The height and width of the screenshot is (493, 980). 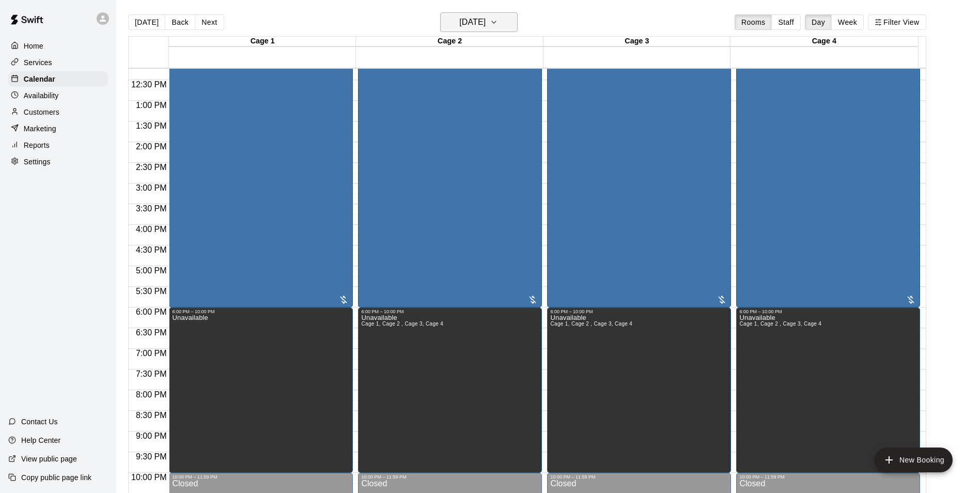 What do you see at coordinates (49, 459) in the screenshot?
I see `p: View public page` at bounding box center [49, 459].